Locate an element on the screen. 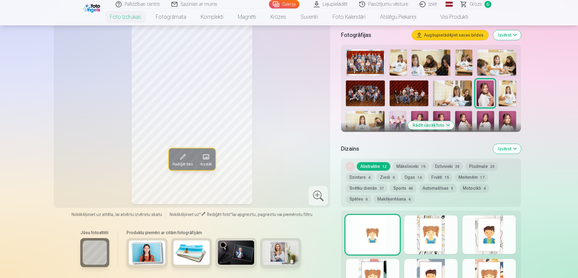 Image resolution: width=578 pixels, height=278 pixels. span: 17 is located at coordinates (483, 177).